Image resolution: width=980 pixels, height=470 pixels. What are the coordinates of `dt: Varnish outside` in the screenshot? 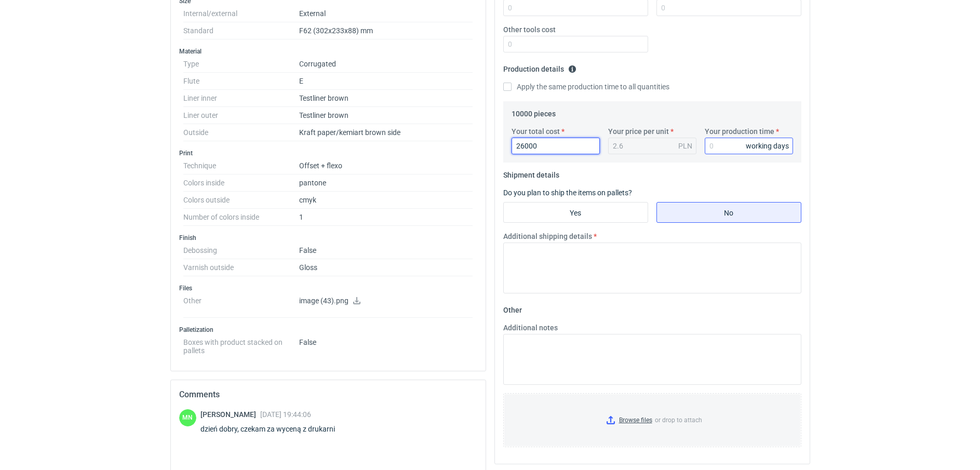 It's located at (241, 267).